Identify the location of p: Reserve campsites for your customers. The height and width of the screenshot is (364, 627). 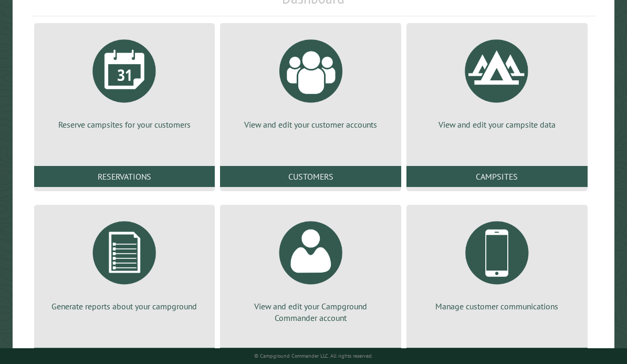
(125, 125).